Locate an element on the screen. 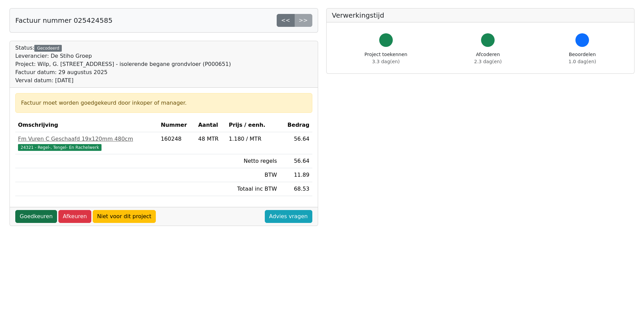 This screenshot has height=314, width=644. div: Factuur datum: 29 augustus 2025 is located at coordinates (123, 72).